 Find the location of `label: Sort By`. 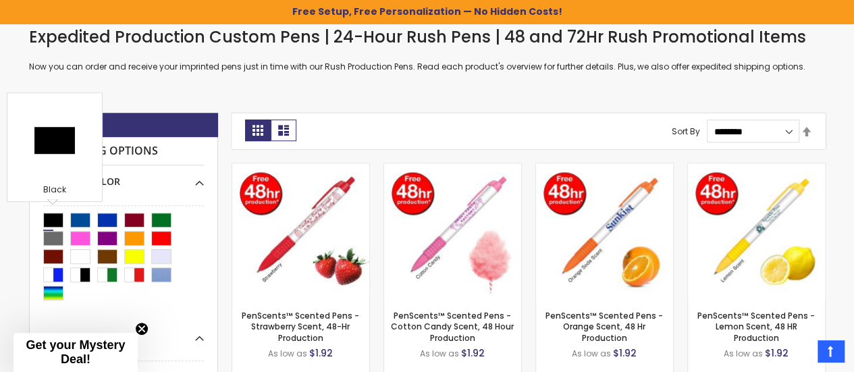

label: Sort By is located at coordinates (686, 131).